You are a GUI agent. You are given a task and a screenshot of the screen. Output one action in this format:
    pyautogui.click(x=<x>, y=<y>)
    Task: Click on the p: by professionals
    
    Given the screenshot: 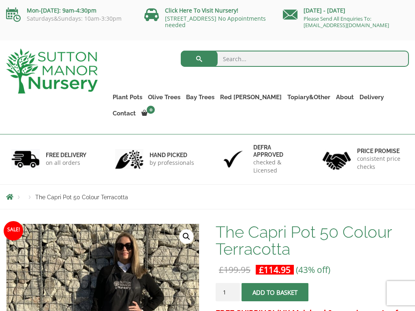 What is the action you would take?
    pyautogui.click(x=172, y=163)
    